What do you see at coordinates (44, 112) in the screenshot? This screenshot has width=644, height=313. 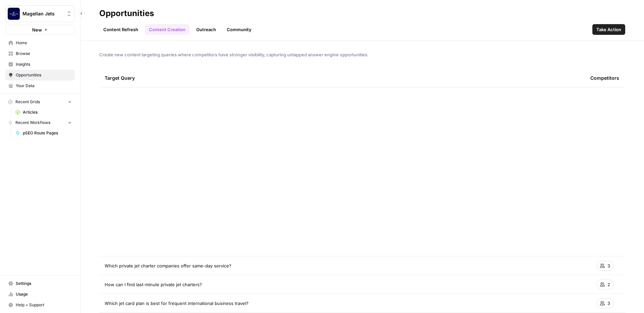 I see `a: Articles` at bounding box center [44, 112].